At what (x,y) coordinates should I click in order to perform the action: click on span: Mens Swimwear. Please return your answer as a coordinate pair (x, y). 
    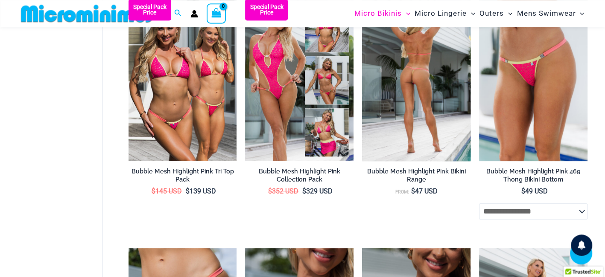
    Looking at the image, I should click on (546, 13).